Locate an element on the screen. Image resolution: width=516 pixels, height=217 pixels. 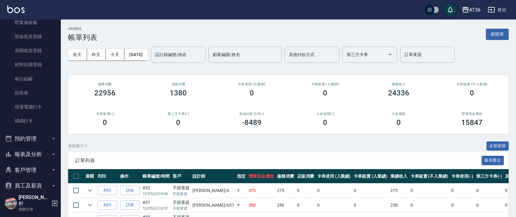
th: 帳單編號/時間 is located at coordinates (156, 176).